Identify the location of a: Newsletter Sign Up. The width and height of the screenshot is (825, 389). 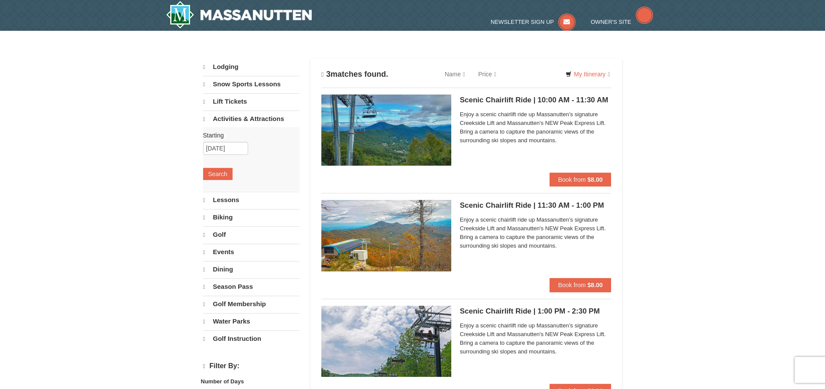
(533, 22).